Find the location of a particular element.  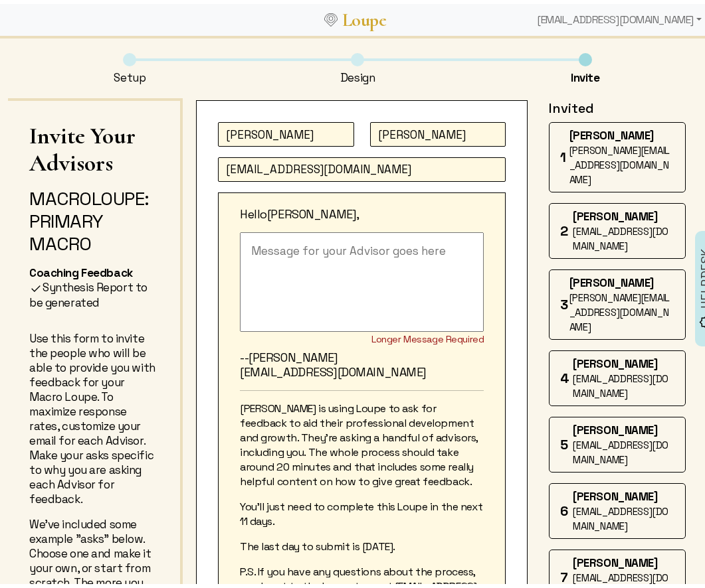

img: Loupe Logo is located at coordinates (331, 16).